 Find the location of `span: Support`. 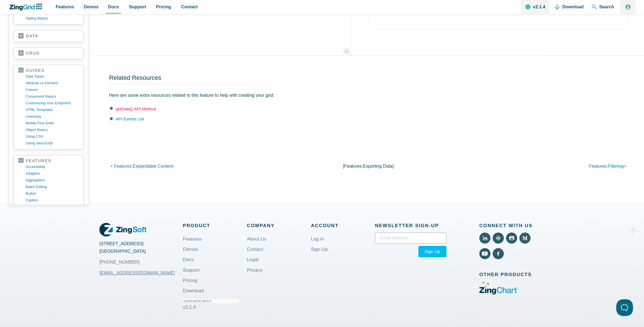

span: Support is located at coordinates (137, 7).